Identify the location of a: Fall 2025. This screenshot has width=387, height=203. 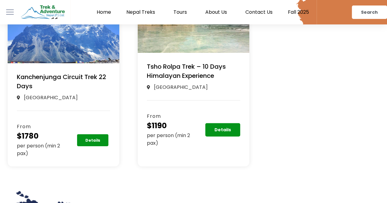
(298, 12).